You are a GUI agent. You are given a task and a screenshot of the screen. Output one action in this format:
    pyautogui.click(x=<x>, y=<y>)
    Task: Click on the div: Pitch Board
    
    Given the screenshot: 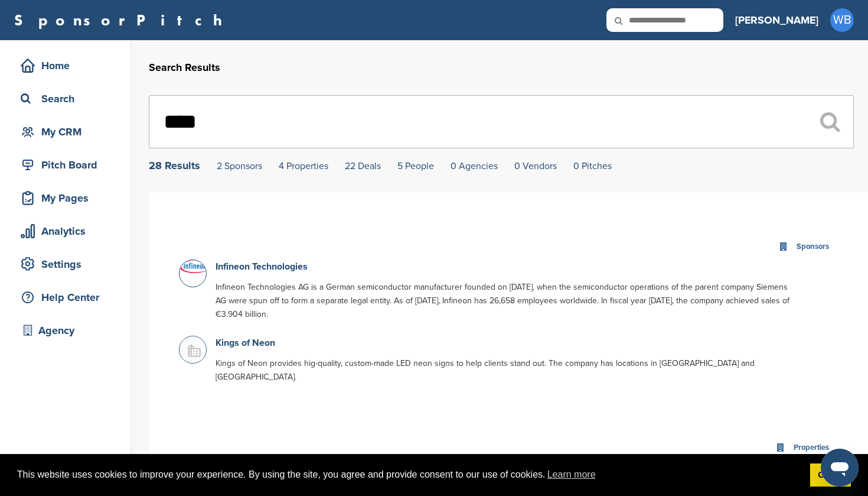 What is the action you would take?
    pyautogui.click(x=68, y=165)
    